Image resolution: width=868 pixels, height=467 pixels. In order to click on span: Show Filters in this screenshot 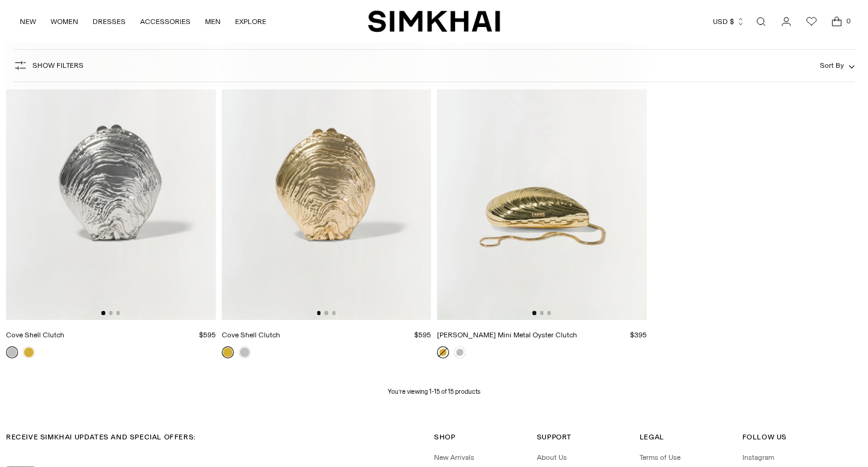, I will do `click(58, 66)`.